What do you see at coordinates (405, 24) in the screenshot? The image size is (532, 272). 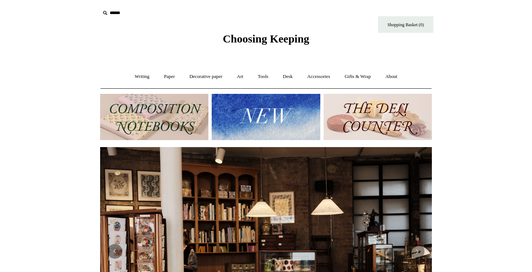 I see `a: Shopping Basket (0)` at bounding box center [405, 24].